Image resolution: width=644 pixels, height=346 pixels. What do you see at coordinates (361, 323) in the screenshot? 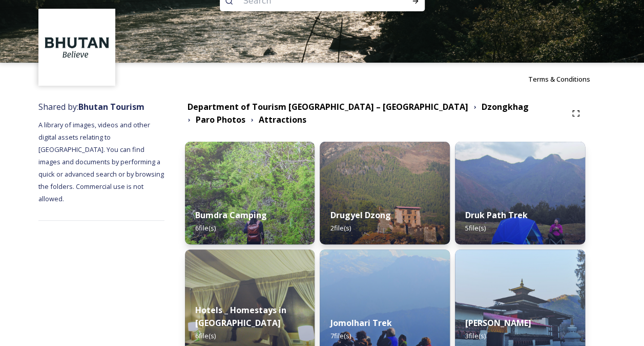
I see `strong: Jomolhari Trek` at bounding box center [361, 323].